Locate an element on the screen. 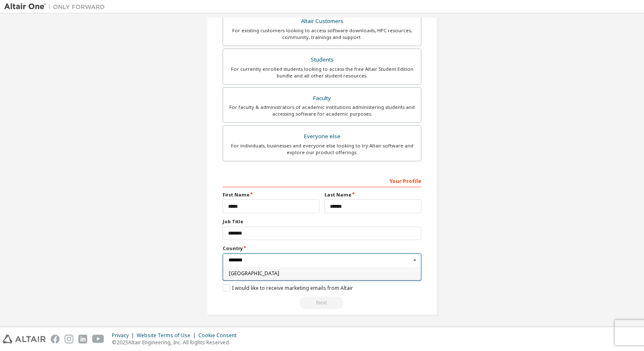 The height and width of the screenshot is (351, 644). img: linkedin.svg is located at coordinates (83, 339).